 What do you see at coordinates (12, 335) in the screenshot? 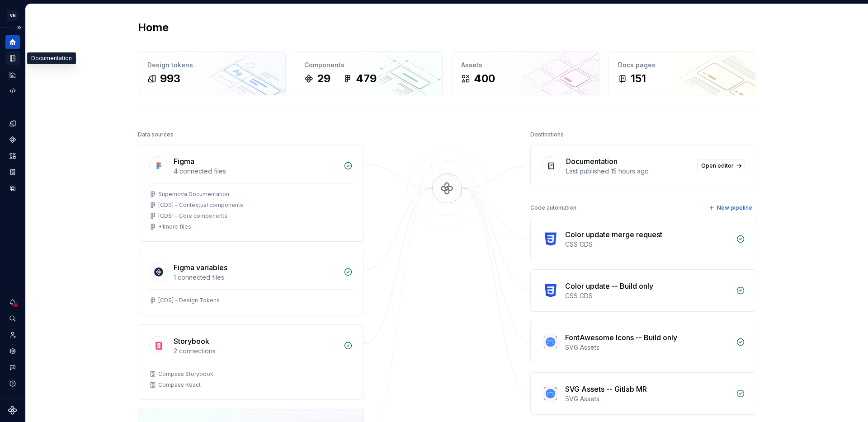
I see `a: Invite team` at bounding box center [12, 335].